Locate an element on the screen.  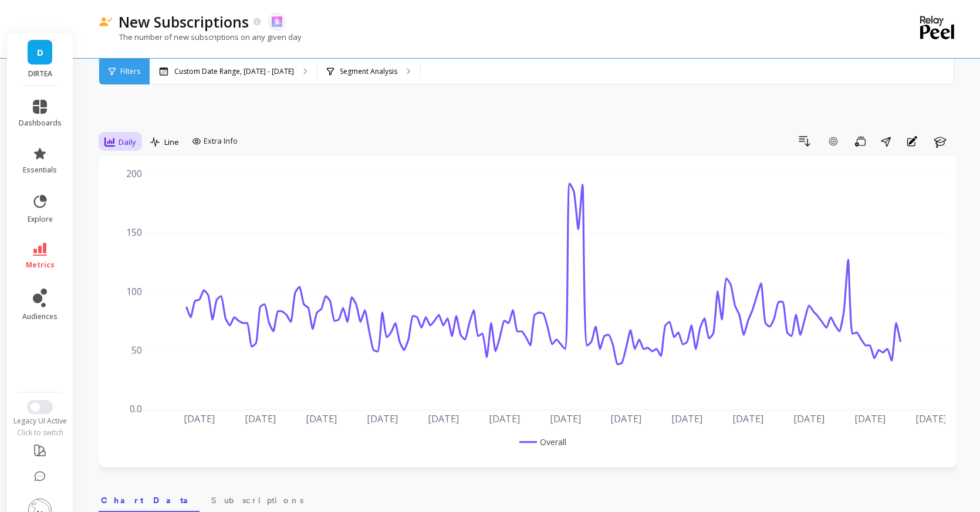
span: metrics is located at coordinates (40, 265).